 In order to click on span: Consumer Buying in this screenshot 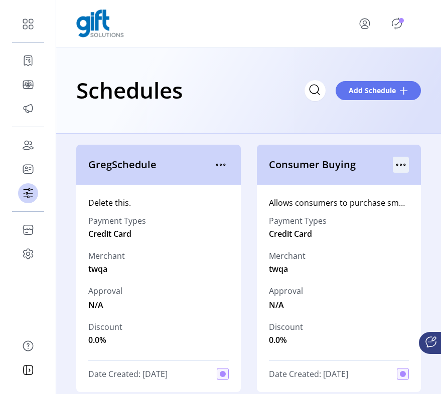, I will do `click(331, 165)`.